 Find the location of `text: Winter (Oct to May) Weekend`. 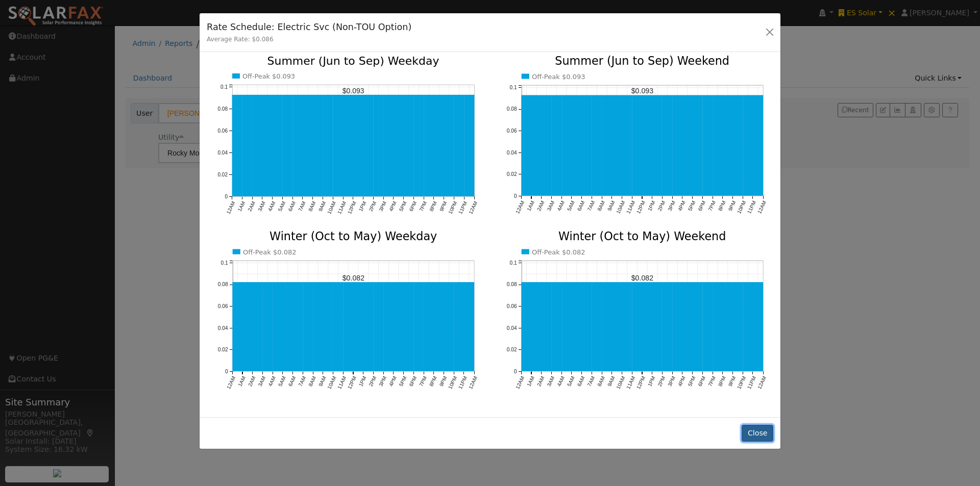

text: Winter (Oct to May) Weekend is located at coordinates (642, 236).